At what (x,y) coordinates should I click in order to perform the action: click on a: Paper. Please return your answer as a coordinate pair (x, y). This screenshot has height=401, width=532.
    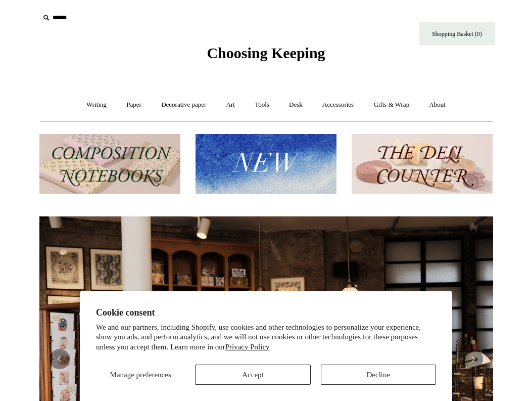
    Looking at the image, I should click on (134, 104).